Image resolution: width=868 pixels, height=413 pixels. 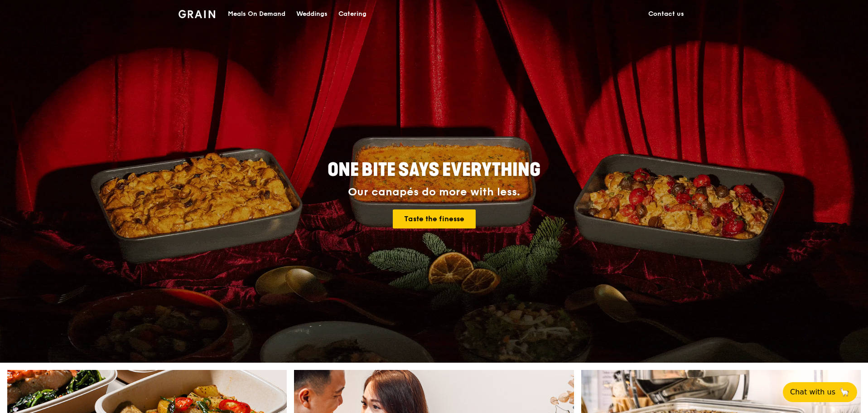 What do you see at coordinates (434, 192) in the screenshot?
I see `div: Our canapés do more with less.` at bounding box center [434, 192].